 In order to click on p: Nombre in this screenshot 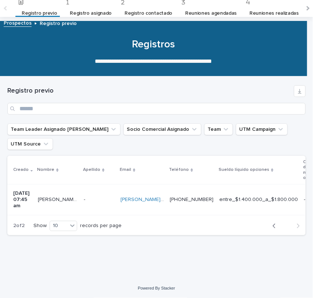, I will do `click(46, 170)`.